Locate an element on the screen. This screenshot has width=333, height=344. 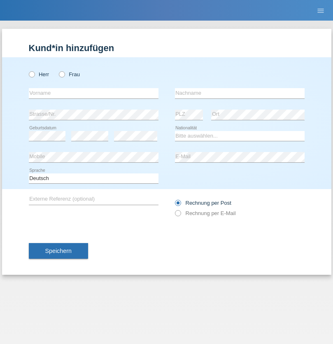
i: menu is located at coordinates (321, 11).